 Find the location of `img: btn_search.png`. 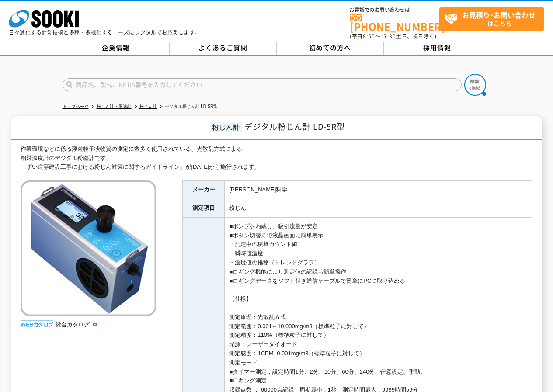

img: btn_search.png is located at coordinates (475, 85).